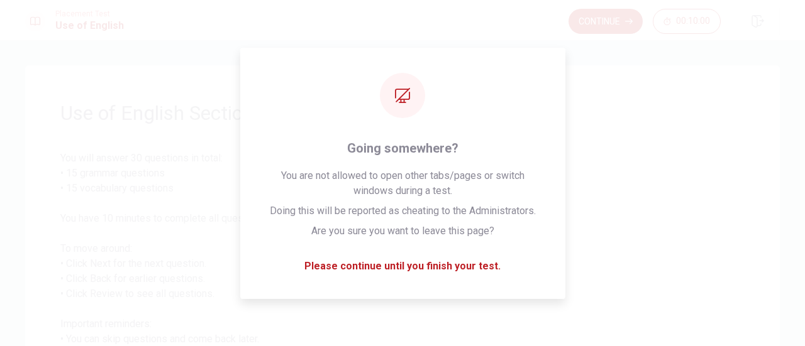 The width and height of the screenshot is (805, 346). What do you see at coordinates (605, 21) in the screenshot?
I see `button: Continue` at bounding box center [605, 21].